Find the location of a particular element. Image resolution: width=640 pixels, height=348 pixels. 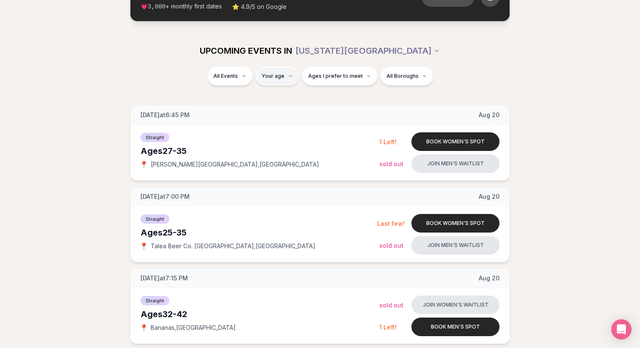

span: UPCOMING EVENTS IN is located at coordinates (246, 51).